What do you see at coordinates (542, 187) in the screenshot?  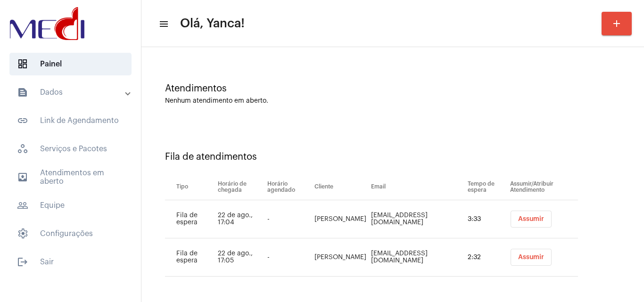 I see `th: Assumir/Atribuir Atendimento` at bounding box center [542, 187].